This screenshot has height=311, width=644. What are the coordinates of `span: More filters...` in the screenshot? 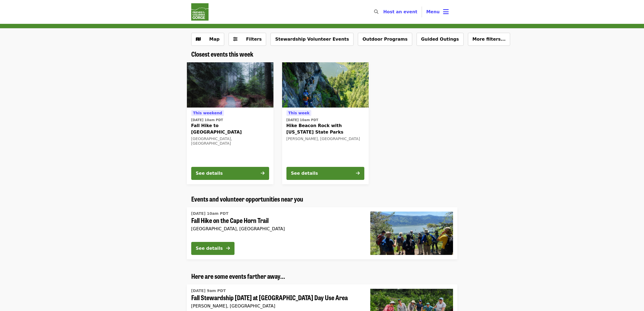 It's located at (489, 39).